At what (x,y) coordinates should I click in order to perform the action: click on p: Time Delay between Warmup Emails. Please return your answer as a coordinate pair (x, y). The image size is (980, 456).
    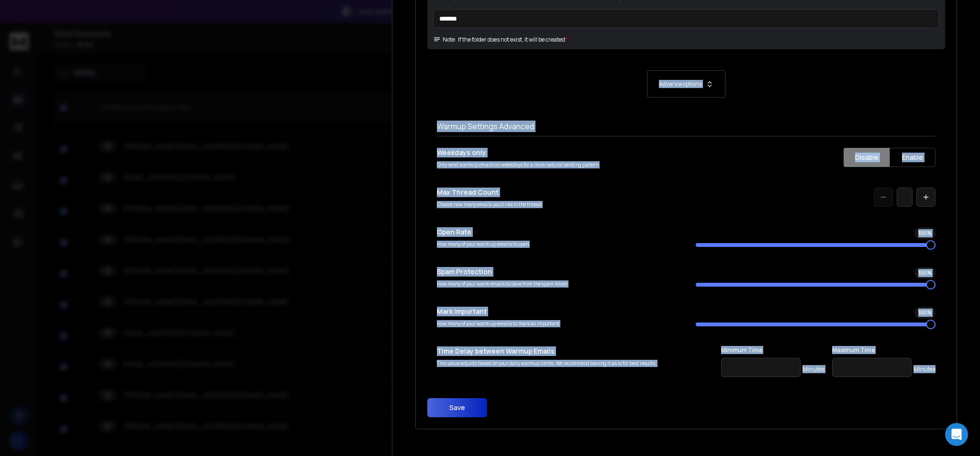
    Looking at the image, I should click on (577, 351).